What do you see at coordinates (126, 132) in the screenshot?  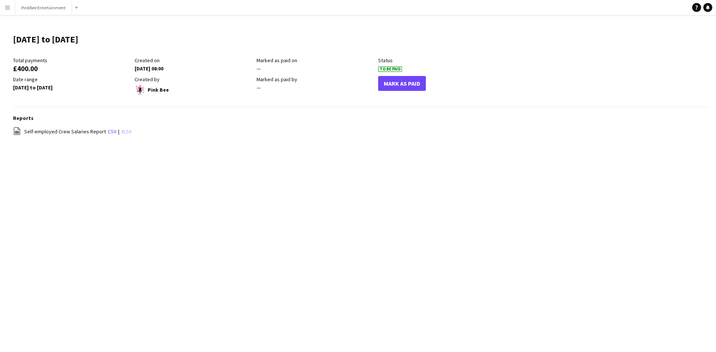 I see `a: xlsx` at bounding box center [126, 132].